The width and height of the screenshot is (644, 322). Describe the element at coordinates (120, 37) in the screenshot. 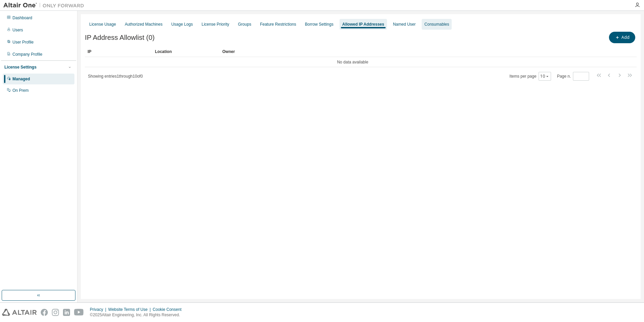

I see `span: IP Address Allowlist (0)` at that location.